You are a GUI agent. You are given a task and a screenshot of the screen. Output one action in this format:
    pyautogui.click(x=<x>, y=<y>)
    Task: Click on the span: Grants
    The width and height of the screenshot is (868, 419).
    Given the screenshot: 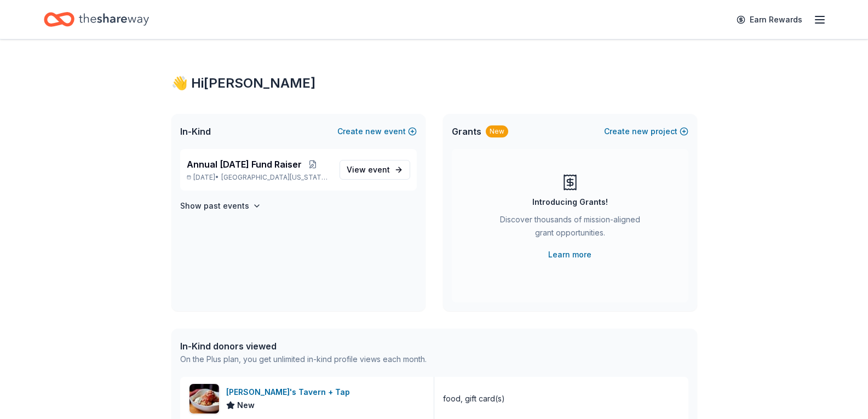 What is the action you would take?
    pyautogui.click(x=466, y=131)
    